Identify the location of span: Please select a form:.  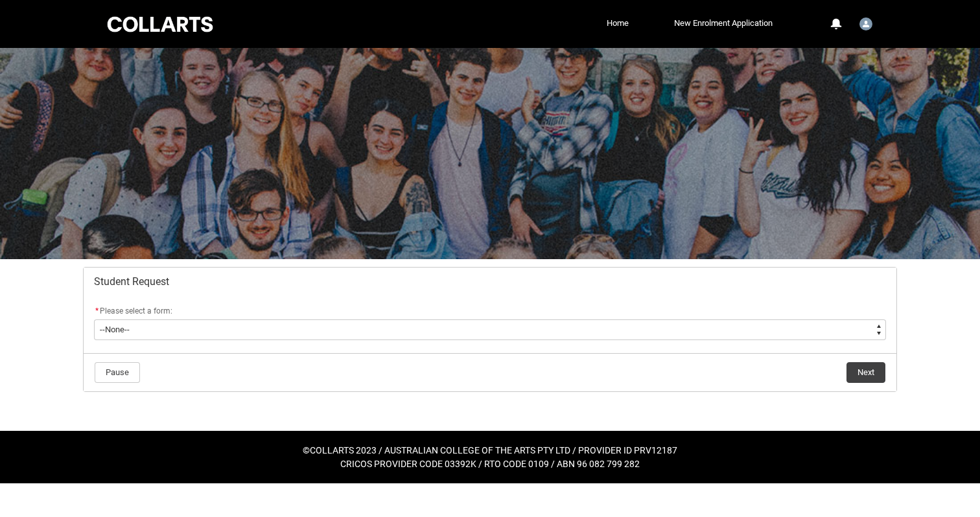
(136, 311).